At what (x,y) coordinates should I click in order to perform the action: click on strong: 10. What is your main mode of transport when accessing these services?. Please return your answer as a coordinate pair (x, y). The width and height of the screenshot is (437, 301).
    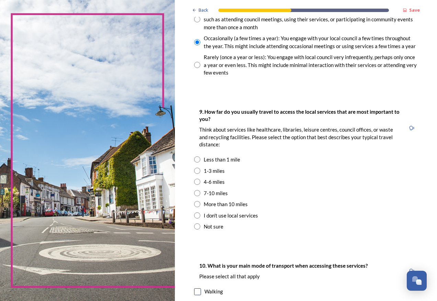
    Looking at the image, I should click on (283, 266).